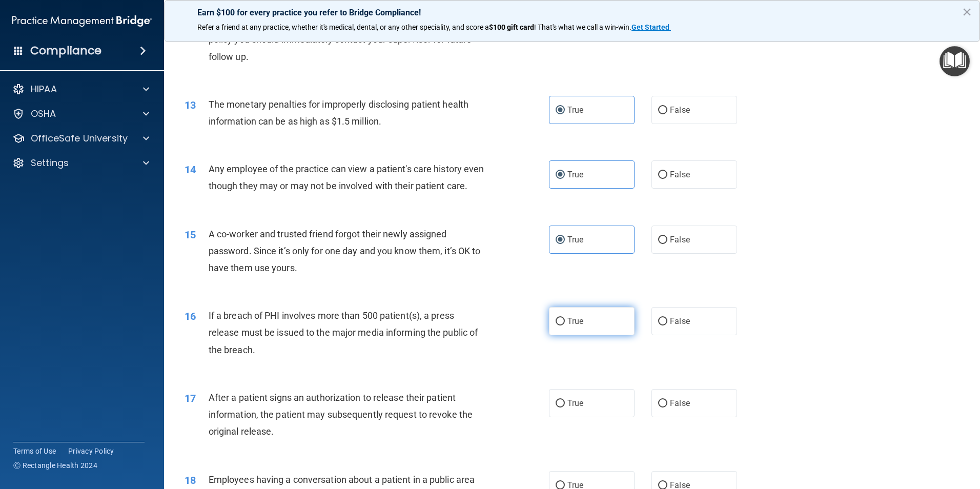  Describe the element at coordinates (346, 177) in the screenshot. I see `span: Any employee of the practice can view a patient's care history even though they may or may not be...` at that location.